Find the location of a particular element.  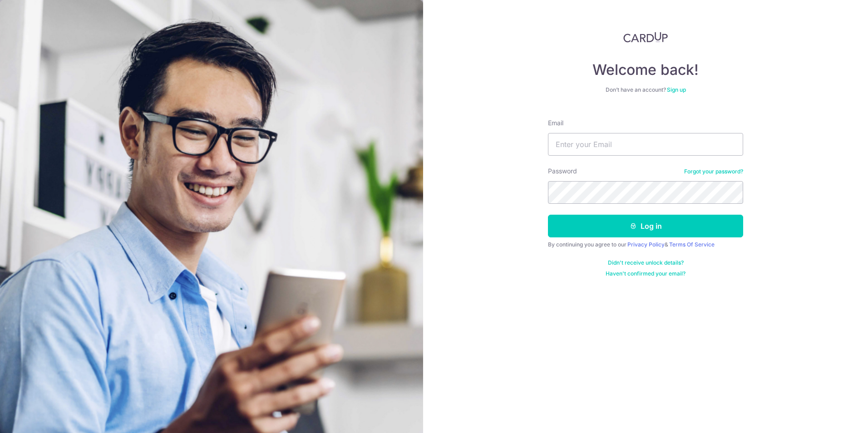

button: Log in is located at coordinates (645, 226).